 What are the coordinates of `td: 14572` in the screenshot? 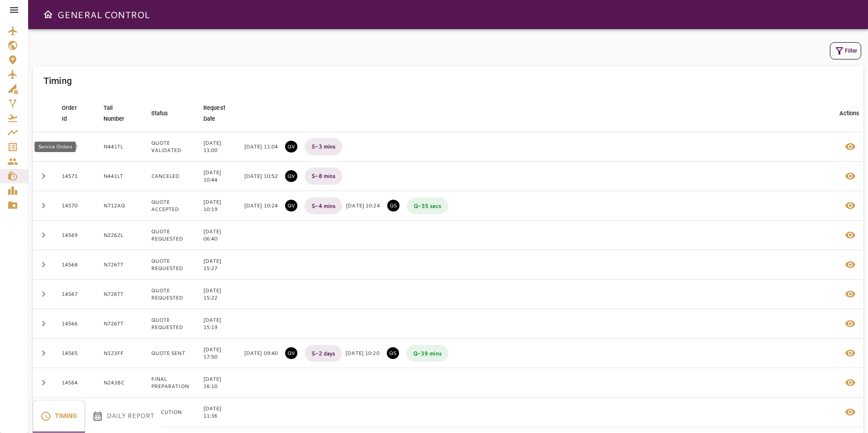 It's located at (75, 146).